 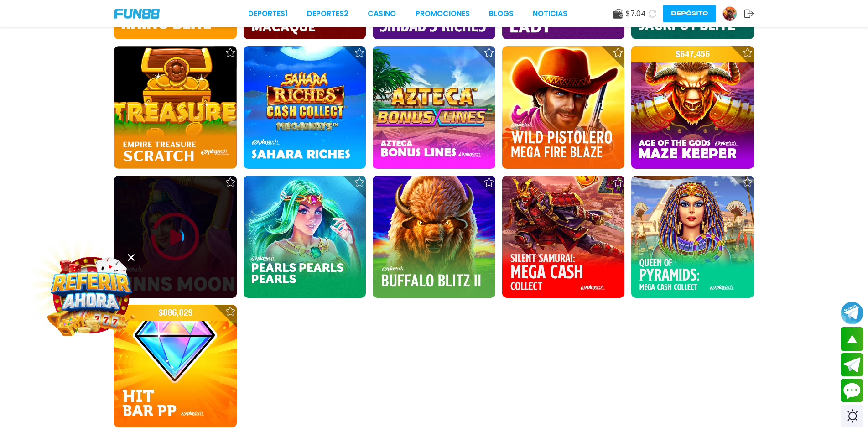 I want to click on p: $ 647,456, so click(x=692, y=55).